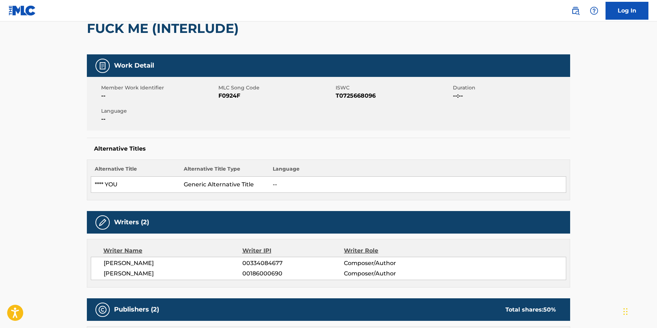  Describe the element at coordinates (575, 11) in the screenshot. I see `img: search` at that location.